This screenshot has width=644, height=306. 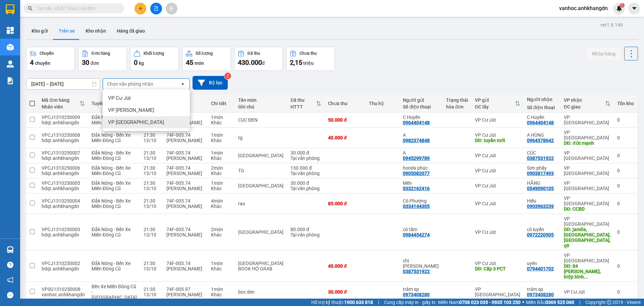 I want to click on div: HẰNG, so click(x=542, y=183).